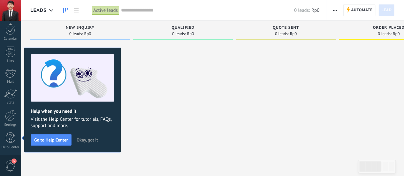 The image size is (404, 176). Describe the element at coordinates (359, 10) in the screenshot. I see `a: Automate` at that location.